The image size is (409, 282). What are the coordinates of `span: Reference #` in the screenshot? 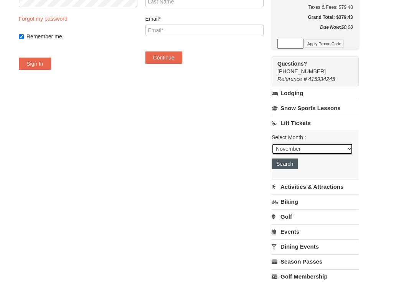 It's located at (292, 79).